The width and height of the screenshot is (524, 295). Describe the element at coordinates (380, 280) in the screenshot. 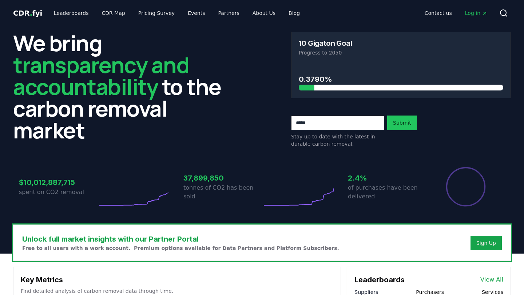

I see `h3: Leaderboards` at that location.